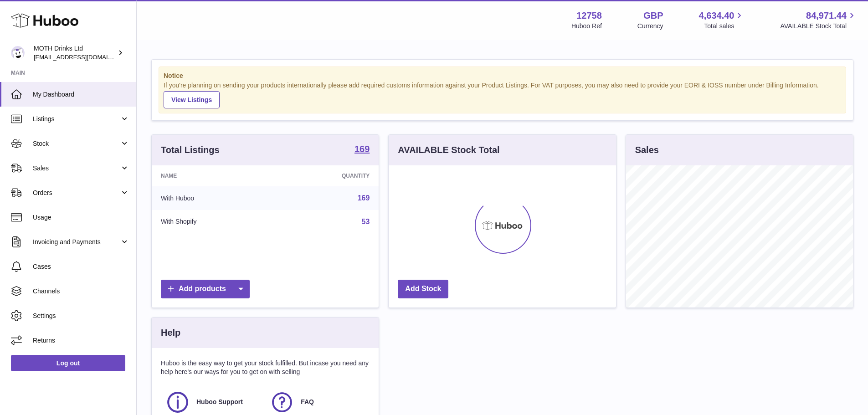 The image size is (868, 415). Describe the element at coordinates (213, 198) in the screenshot. I see `td: With Huboo` at that location.